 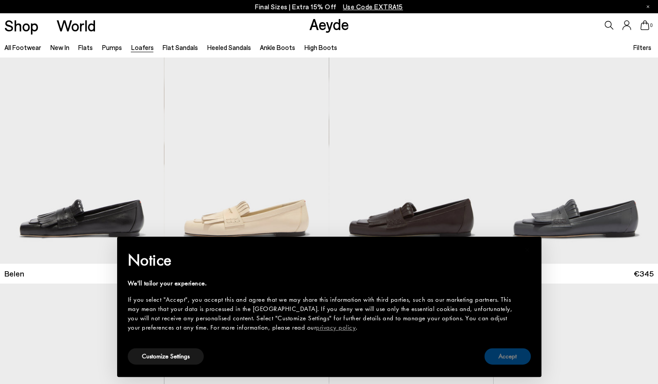 What do you see at coordinates (651, 25) in the screenshot?
I see `span: 0` at bounding box center [651, 25].